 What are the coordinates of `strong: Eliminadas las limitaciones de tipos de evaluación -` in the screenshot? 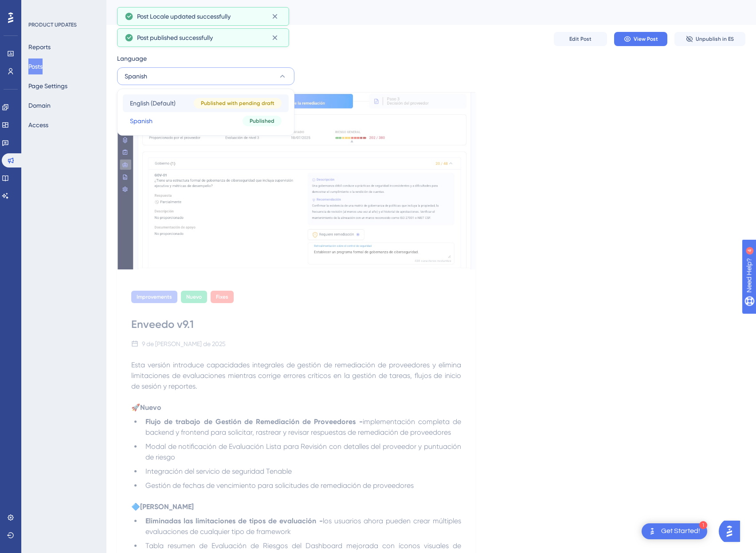 It's located at (234, 520).